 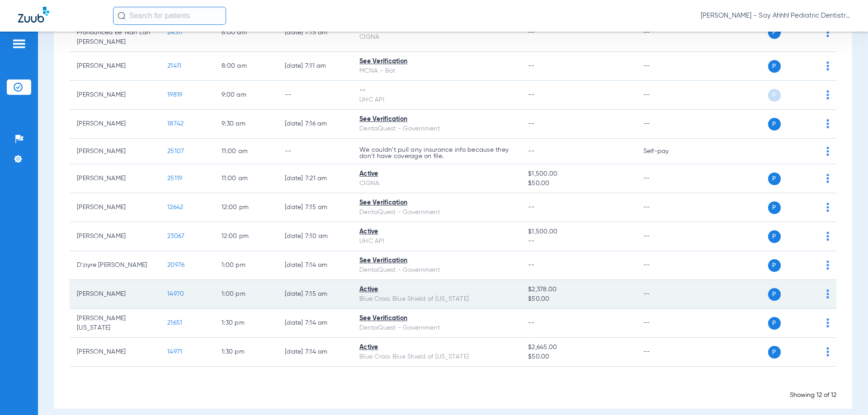 What do you see at coordinates (436, 153) in the screenshot?
I see `p: We couldn’t pull any insurance info because they don’t have coverage on file.` at bounding box center [436, 153].